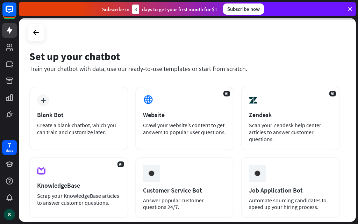 The height and width of the screenshot is (224, 358). I want to click on div: Subscribe in days to get your first month for $1, so click(160, 9).